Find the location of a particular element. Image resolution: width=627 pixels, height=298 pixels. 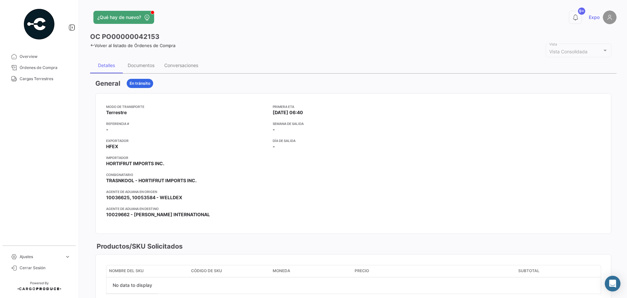

app-card-info-title: Semana de Salida is located at coordinates (354, 124).